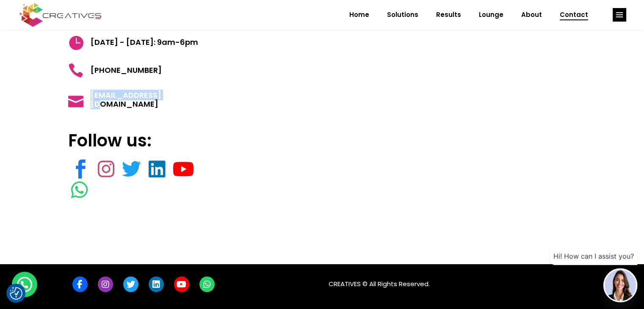  I want to click on span: Lounge, so click(491, 15).